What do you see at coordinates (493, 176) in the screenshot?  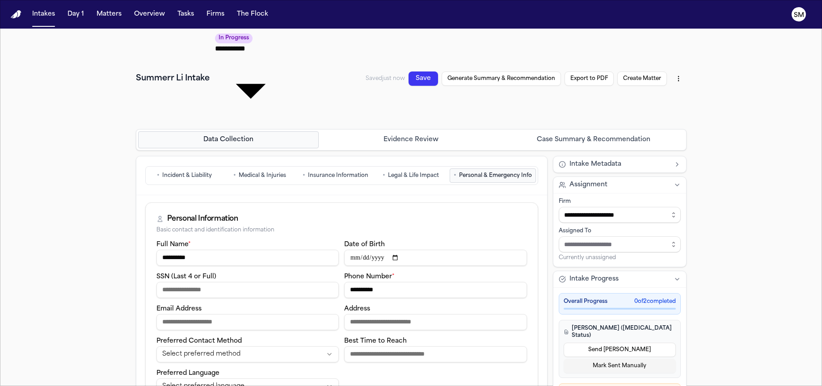 I see `button: Go to Personal & Emergency Info` at bounding box center [493, 176].